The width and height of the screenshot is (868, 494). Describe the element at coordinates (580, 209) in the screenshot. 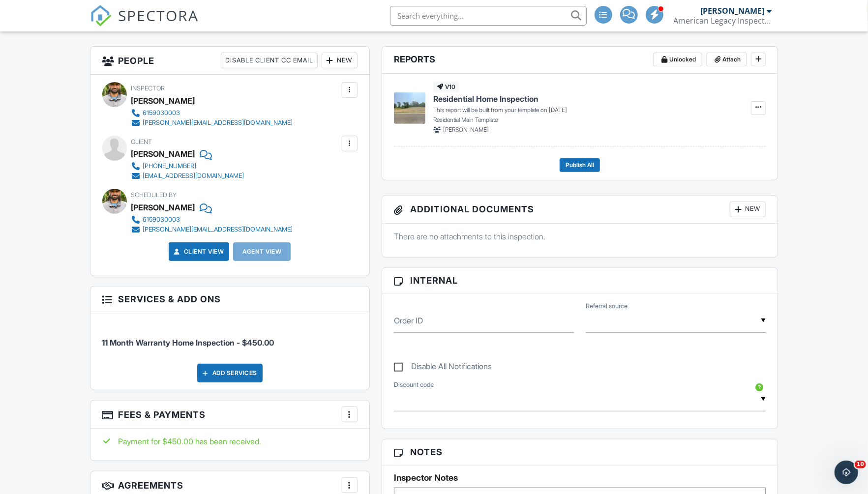

I see `h3: Additional Documents` at that location.